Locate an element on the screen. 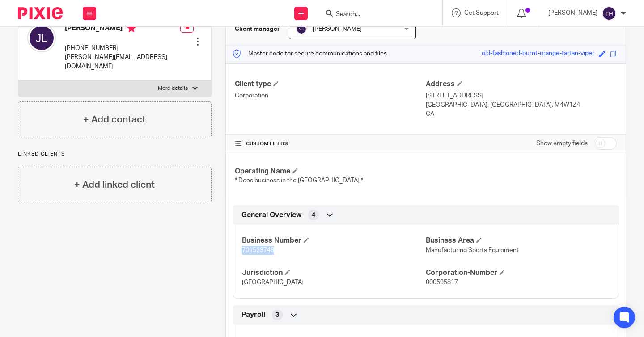 The width and height of the screenshot is (644, 337). h4: + Add contact is located at coordinates (114, 119).